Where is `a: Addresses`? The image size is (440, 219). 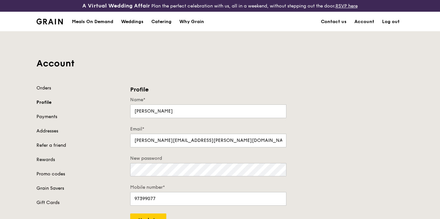 a: Addresses is located at coordinates (79, 131).